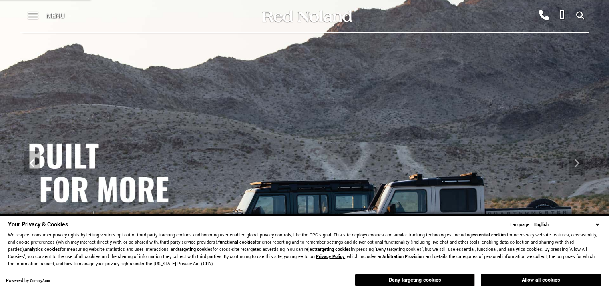  Describe the element at coordinates (304, 250) in the screenshot. I see `p: We respect consumer privacy rights by letting visitors opt out of third-party tracking cookies an...` at that location.